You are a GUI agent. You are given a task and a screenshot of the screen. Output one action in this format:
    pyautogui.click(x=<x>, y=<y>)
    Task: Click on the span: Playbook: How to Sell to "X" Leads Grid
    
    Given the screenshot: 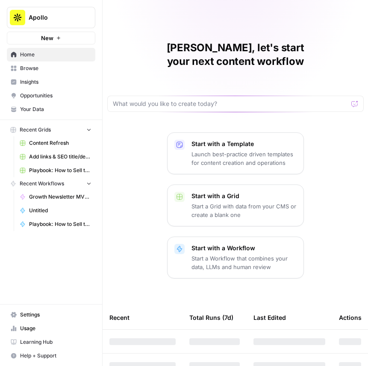 What is the action you would take?
    pyautogui.click(x=60, y=170)
    